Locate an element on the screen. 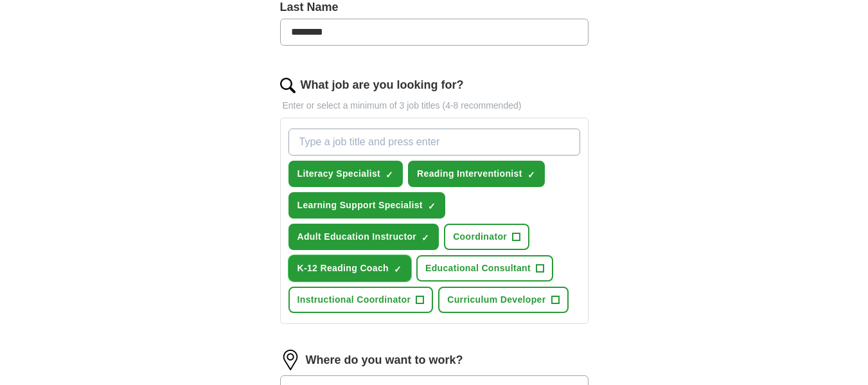  span: Learning Support Specialist is located at coordinates (360, 205).